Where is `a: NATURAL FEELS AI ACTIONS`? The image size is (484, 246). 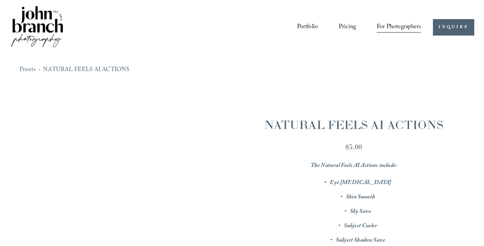 a: NATURAL FEELS AI ACTIONS is located at coordinates (86, 70).